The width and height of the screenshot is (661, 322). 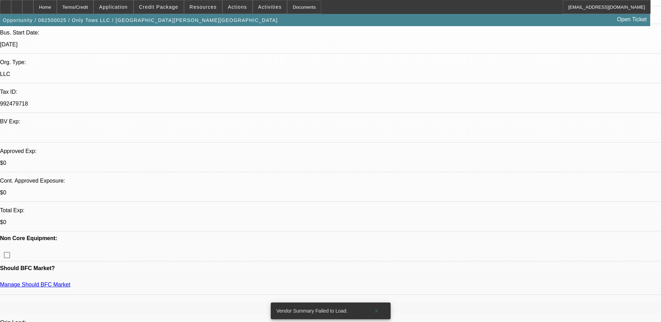 What do you see at coordinates (270, 7) in the screenshot?
I see `span: Activities` at bounding box center [270, 7].